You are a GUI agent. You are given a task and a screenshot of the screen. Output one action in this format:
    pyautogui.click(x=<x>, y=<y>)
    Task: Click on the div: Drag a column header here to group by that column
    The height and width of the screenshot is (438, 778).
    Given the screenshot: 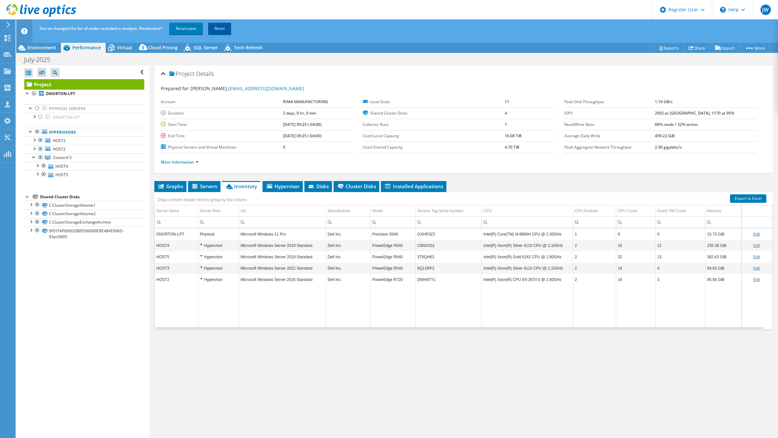 What is the action you would take?
    pyautogui.click(x=202, y=200)
    